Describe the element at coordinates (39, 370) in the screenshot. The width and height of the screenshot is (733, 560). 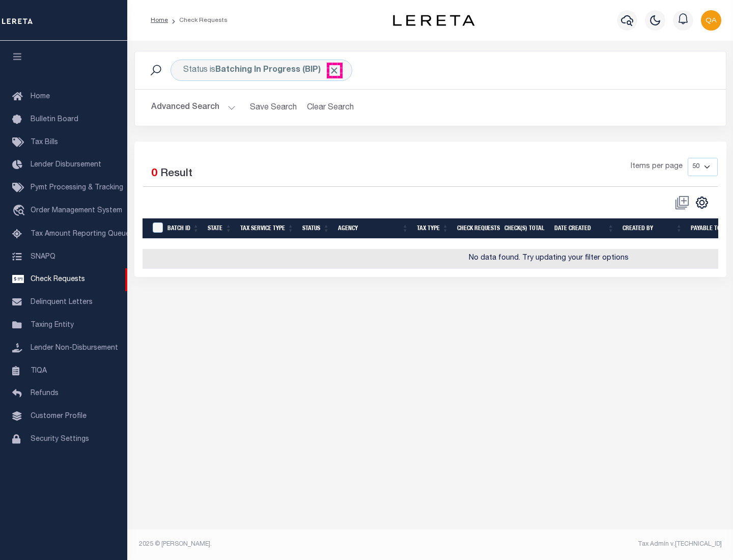
I see `span: TIQA` at that location.